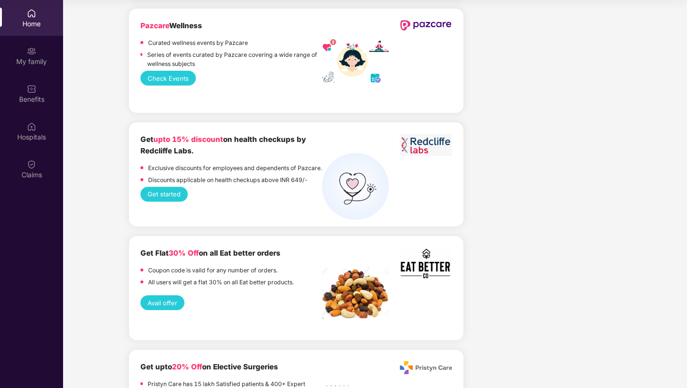  I want to click on span: 20% Off, so click(187, 366).